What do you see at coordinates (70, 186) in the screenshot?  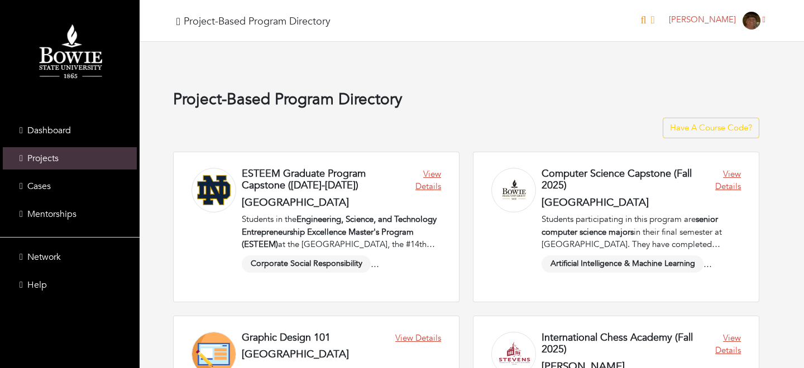 I see `a: Cases` at bounding box center [70, 186].